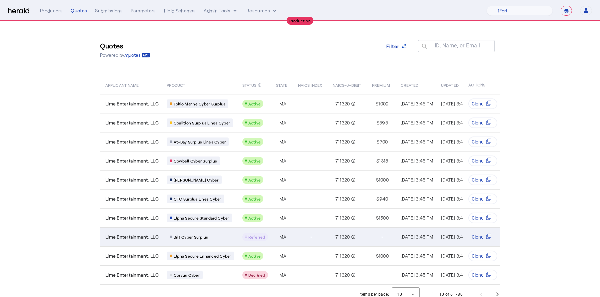 Image resolution: width=600 pixels, height=297 pixels. I want to click on span: 940, so click(384, 199).